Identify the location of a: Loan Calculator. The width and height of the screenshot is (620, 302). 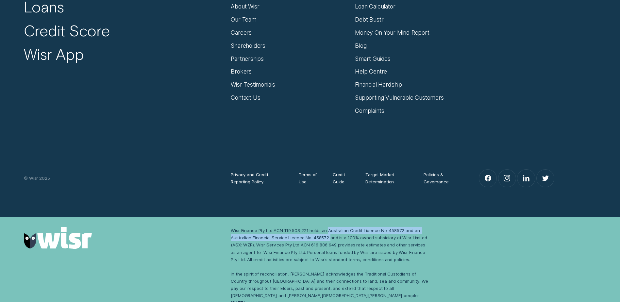
(375, 7).